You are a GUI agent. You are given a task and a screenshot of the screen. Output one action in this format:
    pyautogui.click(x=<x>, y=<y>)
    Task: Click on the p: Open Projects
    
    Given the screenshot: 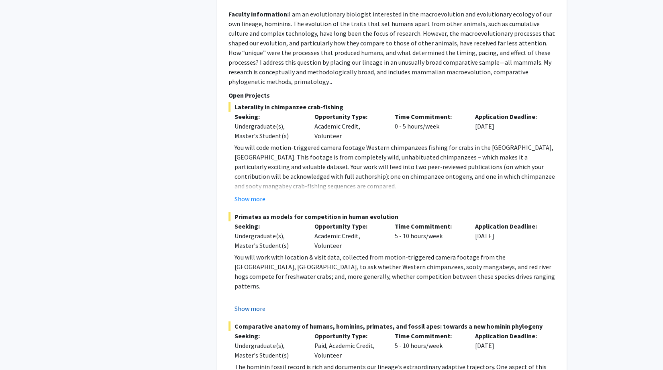 What is the action you would take?
    pyautogui.click(x=392, y=95)
    